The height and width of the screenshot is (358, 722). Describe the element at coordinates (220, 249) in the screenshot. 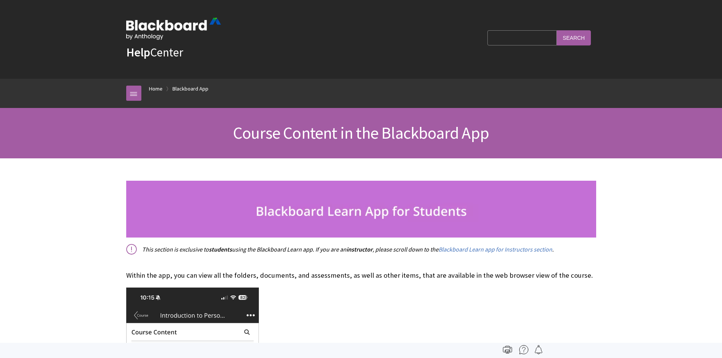

I see `span: students` at that location.